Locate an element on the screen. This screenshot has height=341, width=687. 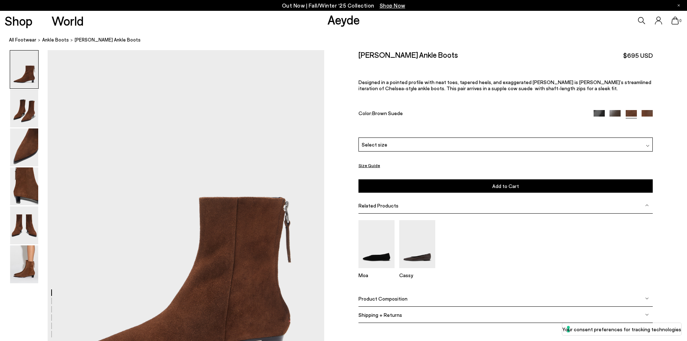
span: $695 USD is located at coordinates (638, 55).